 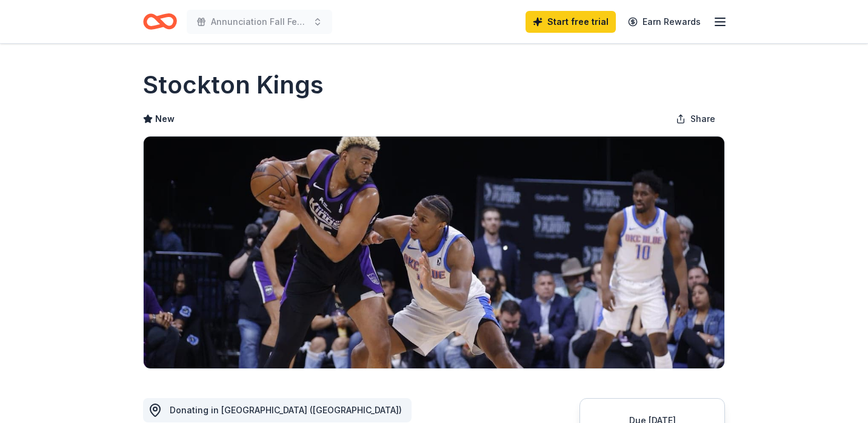 What do you see at coordinates (434, 253) in the screenshot?
I see `img: Image for Stockton Kings` at bounding box center [434, 253].